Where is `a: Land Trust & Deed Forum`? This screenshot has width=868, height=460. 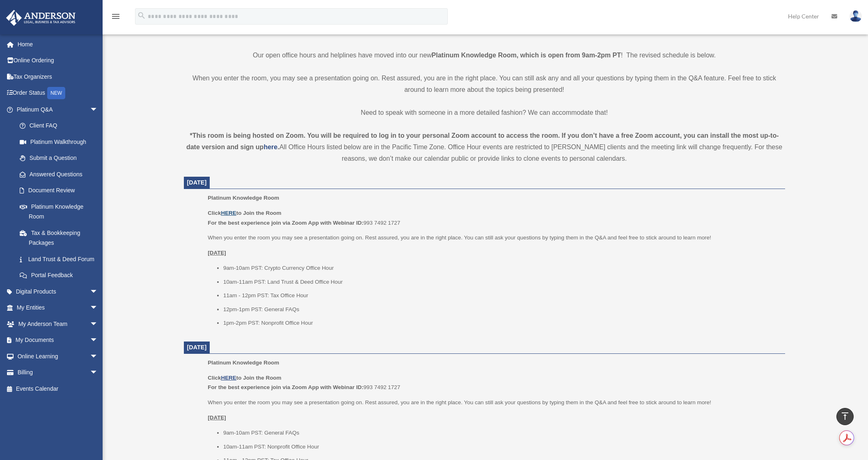 a: Land Trust & Deed Forum is located at coordinates (61, 259).